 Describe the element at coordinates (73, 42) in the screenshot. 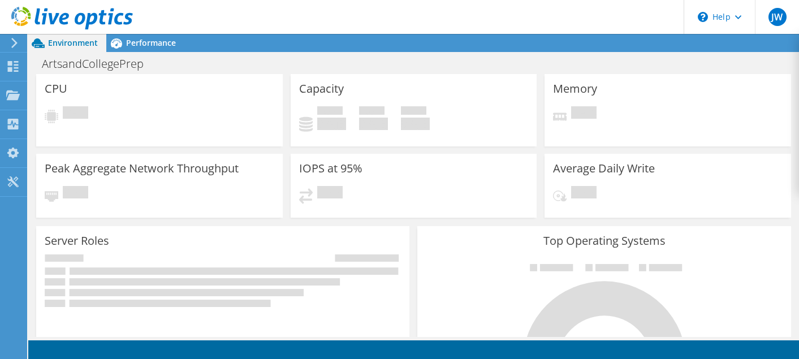

I see `span: Environment` at that location.